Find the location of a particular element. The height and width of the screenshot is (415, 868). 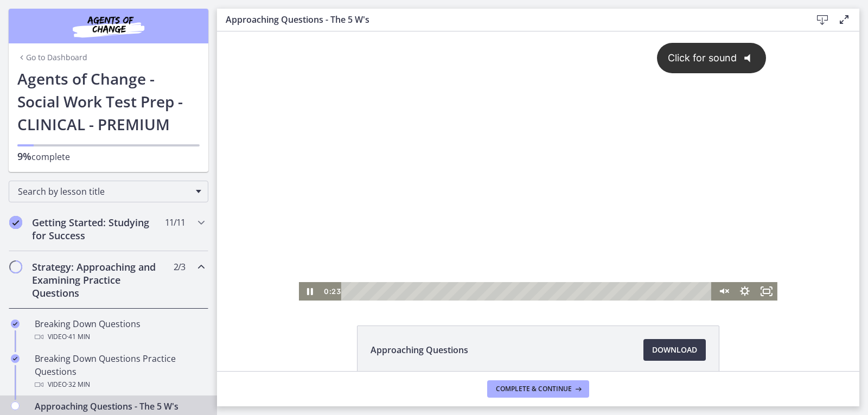

p: complete is located at coordinates (108, 157).